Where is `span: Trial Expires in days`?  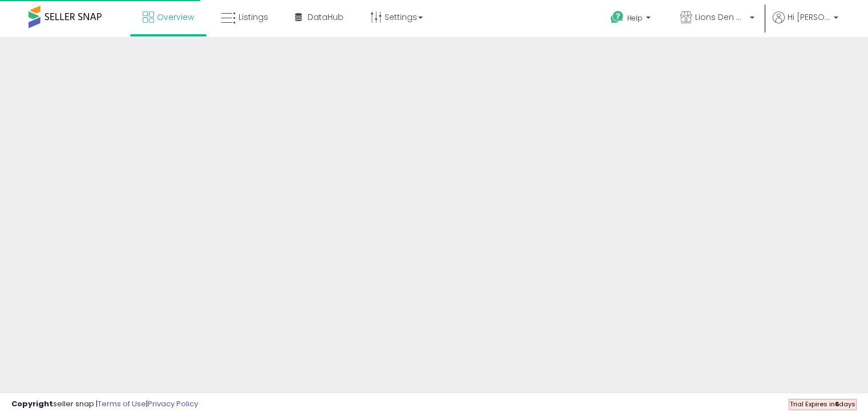
span: Trial Expires in days is located at coordinates (823, 405).